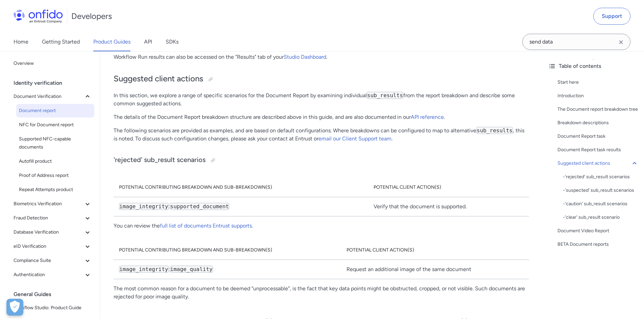  What do you see at coordinates (321, 160) in the screenshot?
I see `h3: 'rejected' sub_result scenarios` at bounding box center [321, 160].